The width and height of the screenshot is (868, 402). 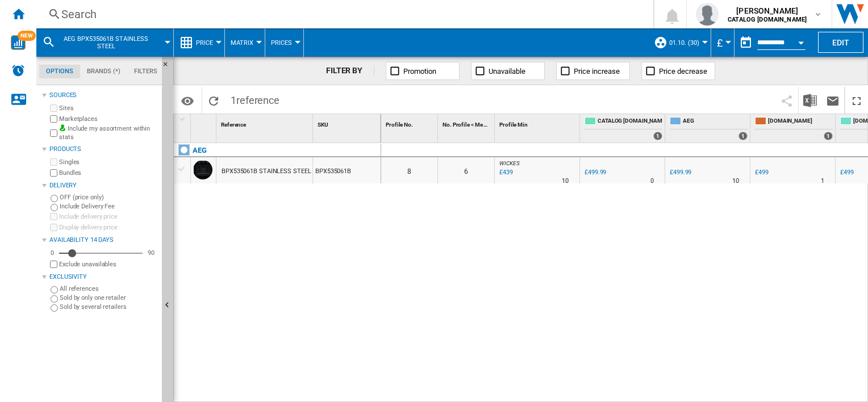 What do you see at coordinates (399, 124) in the screenshot?
I see `span: Profile No.` at bounding box center [399, 124].